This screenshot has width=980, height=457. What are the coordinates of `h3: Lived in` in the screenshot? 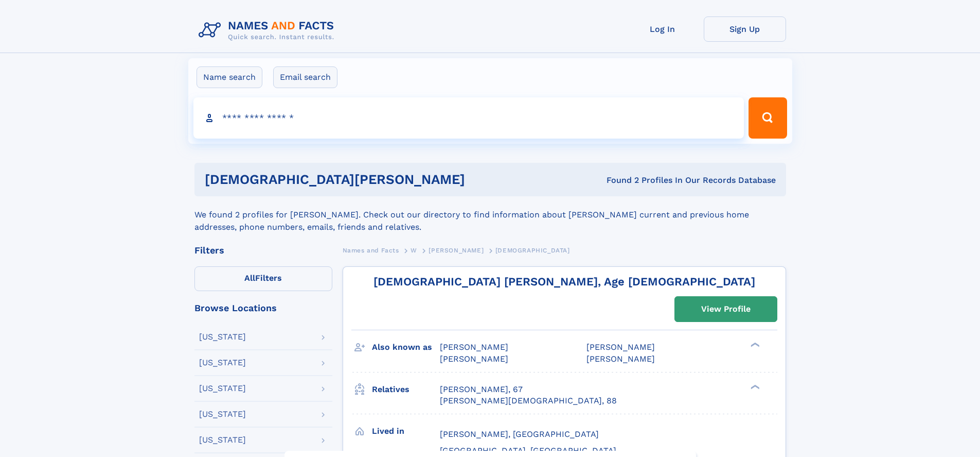 It's located at (406, 431).